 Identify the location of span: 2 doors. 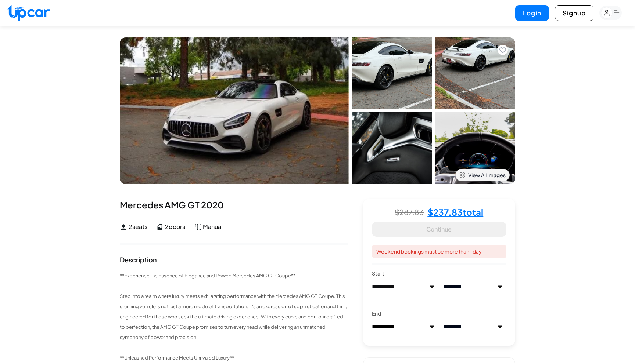
(175, 227).